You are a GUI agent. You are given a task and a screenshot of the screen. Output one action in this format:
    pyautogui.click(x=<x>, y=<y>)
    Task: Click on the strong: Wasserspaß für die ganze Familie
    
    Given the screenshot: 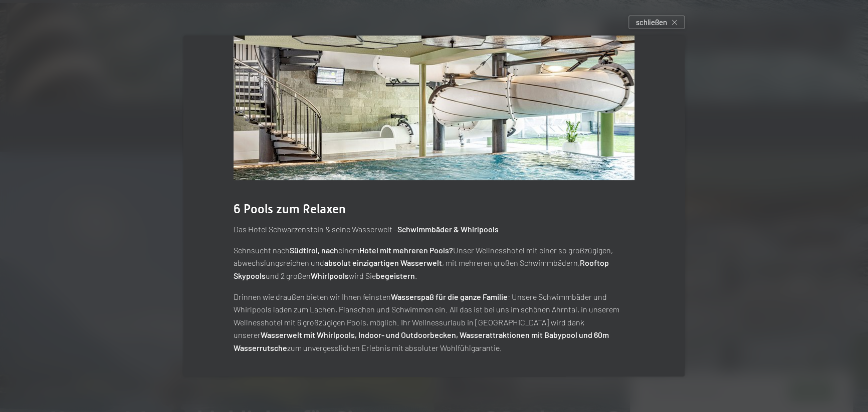 What is the action you would take?
    pyautogui.click(x=449, y=296)
    